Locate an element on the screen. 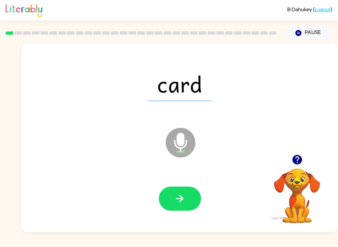 Image resolution: width=338 pixels, height=247 pixels. video: Your browser must support playing .mp4 files to use Literably. Please try using another browser. is located at coordinates (297, 191).